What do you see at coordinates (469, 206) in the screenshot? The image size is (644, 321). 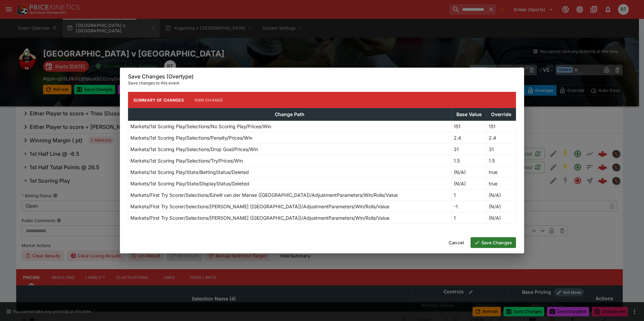 I see `td: -1` at bounding box center [469, 206].